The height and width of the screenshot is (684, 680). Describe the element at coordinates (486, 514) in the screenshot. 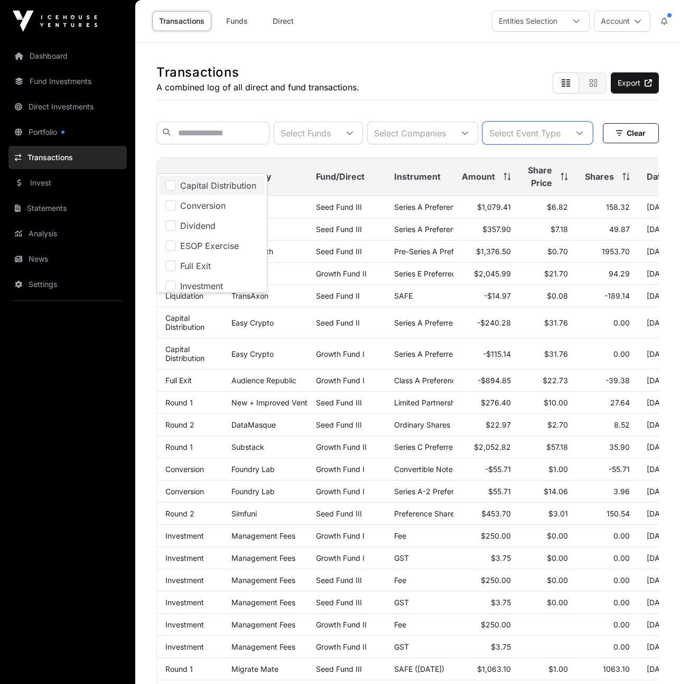

I see `td: $453.70` at that location.